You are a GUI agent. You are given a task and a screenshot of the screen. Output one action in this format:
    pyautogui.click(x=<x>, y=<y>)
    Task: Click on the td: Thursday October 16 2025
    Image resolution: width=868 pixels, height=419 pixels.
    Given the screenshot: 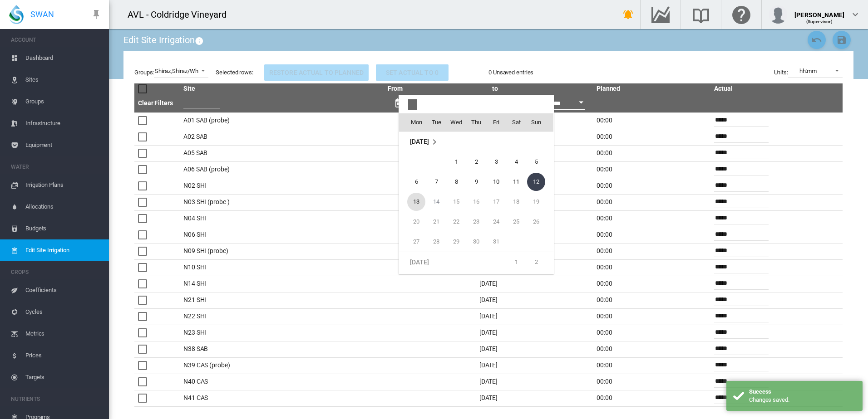 What is the action you would take?
    pyautogui.click(x=476, y=202)
    